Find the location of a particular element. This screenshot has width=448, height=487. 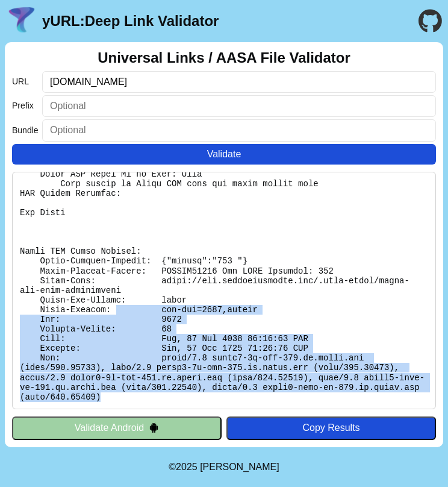

a: Michael Ibragimchayev's Personal Site is located at coordinates (240, 467).